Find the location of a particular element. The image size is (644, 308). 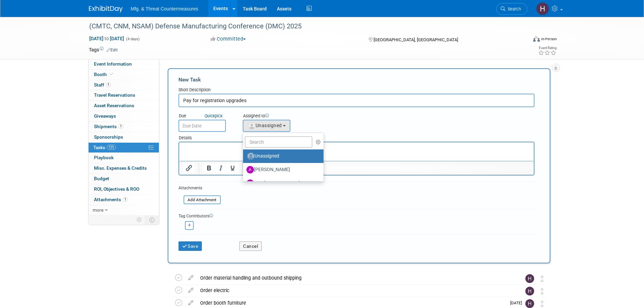

span: 12% is located at coordinates (111, 147).